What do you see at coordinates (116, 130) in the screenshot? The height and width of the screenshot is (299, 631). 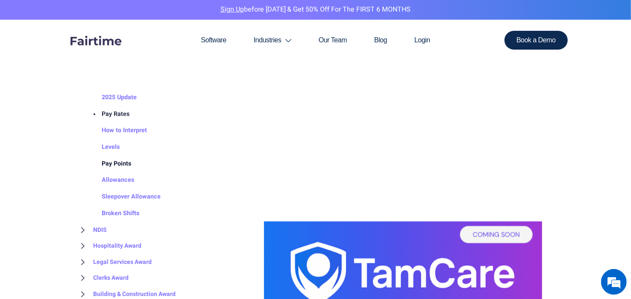 I see `a: How to Interpret` at bounding box center [116, 130].